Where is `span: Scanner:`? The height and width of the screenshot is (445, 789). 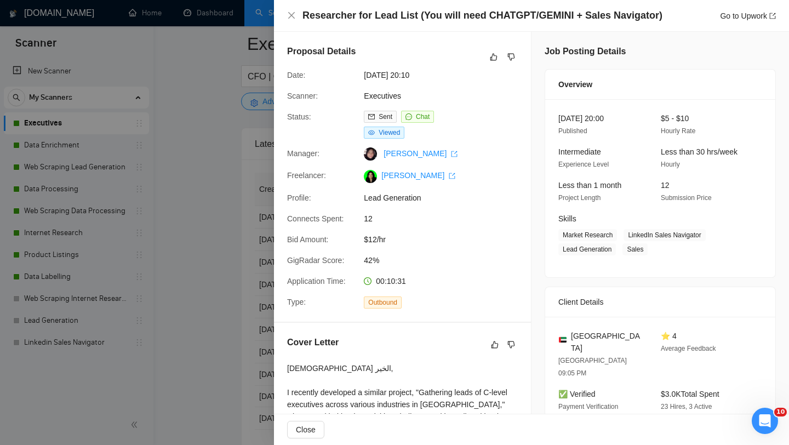
span: Scanner: is located at coordinates (302, 96).